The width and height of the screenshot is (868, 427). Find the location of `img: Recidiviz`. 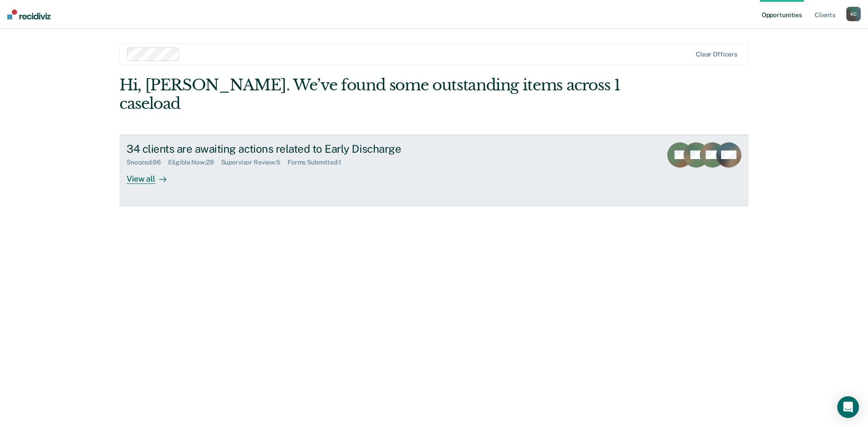

img: Recidiviz is located at coordinates (29, 14).